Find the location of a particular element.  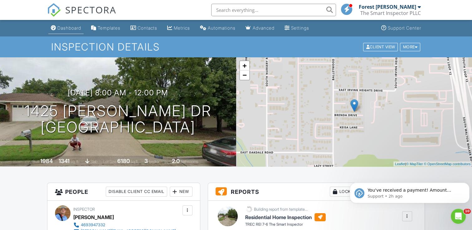

div: 1341 is located at coordinates (64, 161).